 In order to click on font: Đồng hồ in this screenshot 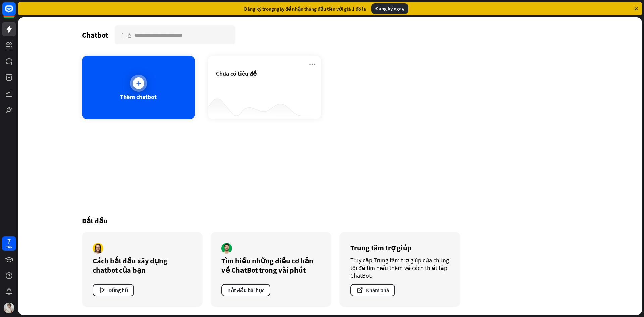, I will do `click(118, 290)`.